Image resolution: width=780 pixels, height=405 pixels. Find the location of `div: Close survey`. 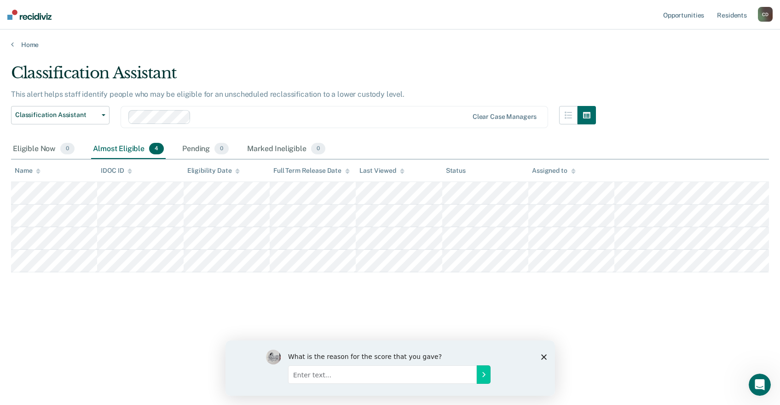

div: Close survey is located at coordinates (319, 17).